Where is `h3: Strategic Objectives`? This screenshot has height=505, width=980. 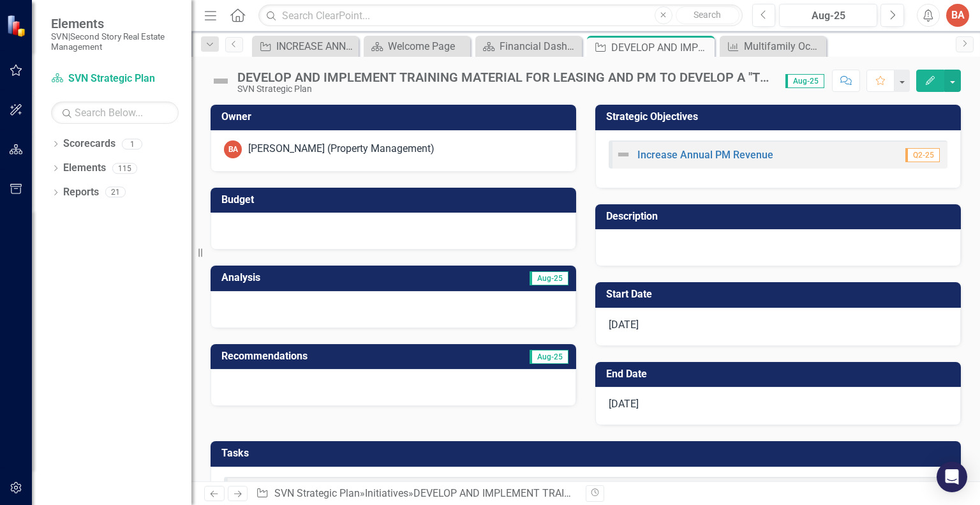 h3: Strategic Objectives is located at coordinates (781, 117).